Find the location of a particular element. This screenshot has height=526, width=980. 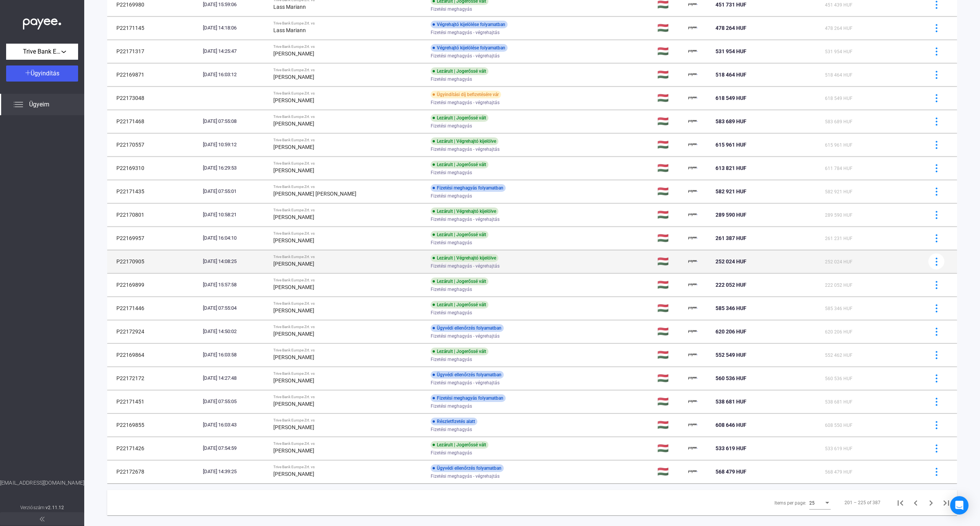

img: arrow-double-left-grey.svg is located at coordinates (42, 520).